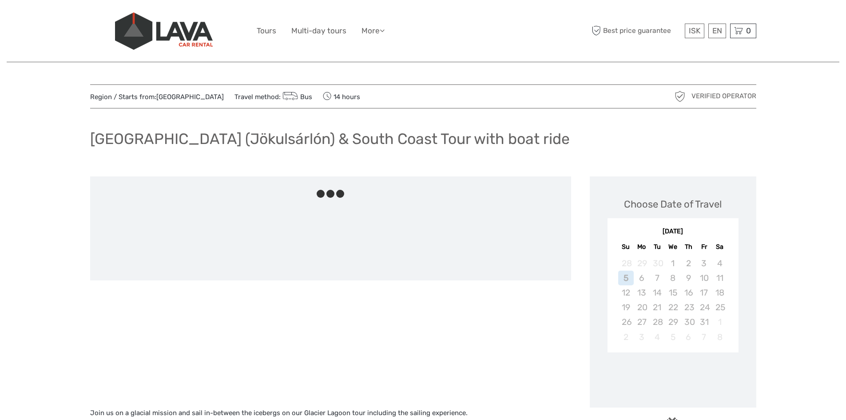  I want to click on div: Not available Wednesday, October 15th, 2025, so click(672, 292).